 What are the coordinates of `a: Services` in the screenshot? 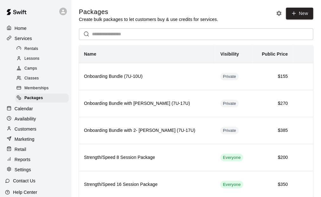 It's located at (36, 38).